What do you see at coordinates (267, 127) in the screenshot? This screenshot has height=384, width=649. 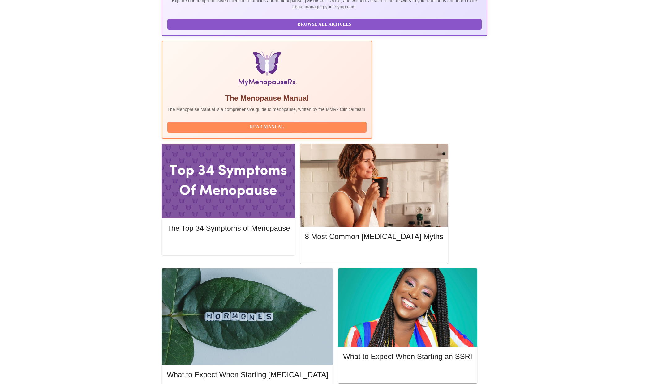 I see `button: Read Manual` at bounding box center [267, 127].